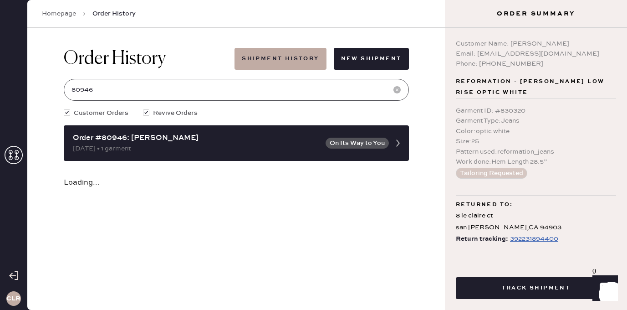 The width and height of the screenshot is (627, 310). What do you see at coordinates (533, 239) in the screenshot?
I see `a: 392231894400` at bounding box center [533, 239].